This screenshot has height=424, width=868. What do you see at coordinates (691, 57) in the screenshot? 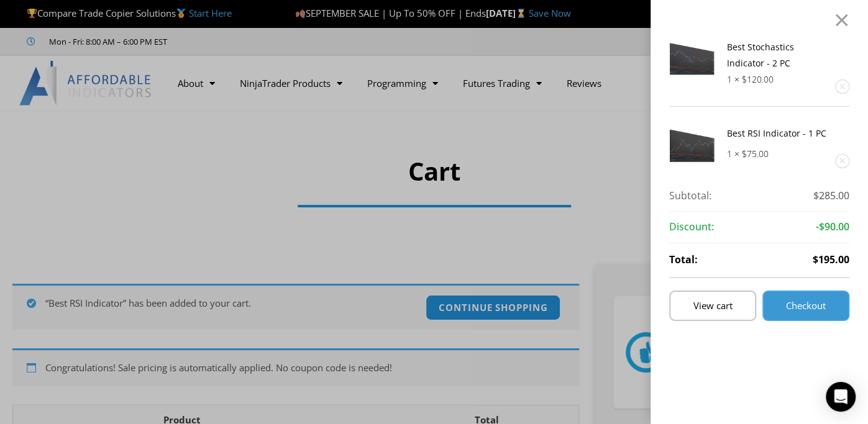
I see `img: Best Stochastics | Affordable Indicators – NinjaTrader` at bounding box center [691, 57].